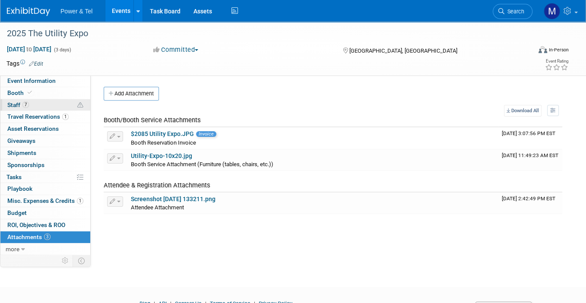 The width and height of the screenshot is (586, 303). What do you see at coordinates (157, 185) in the screenshot?
I see `span: Attendee & Registration Attachments` at bounding box center [157, 185].